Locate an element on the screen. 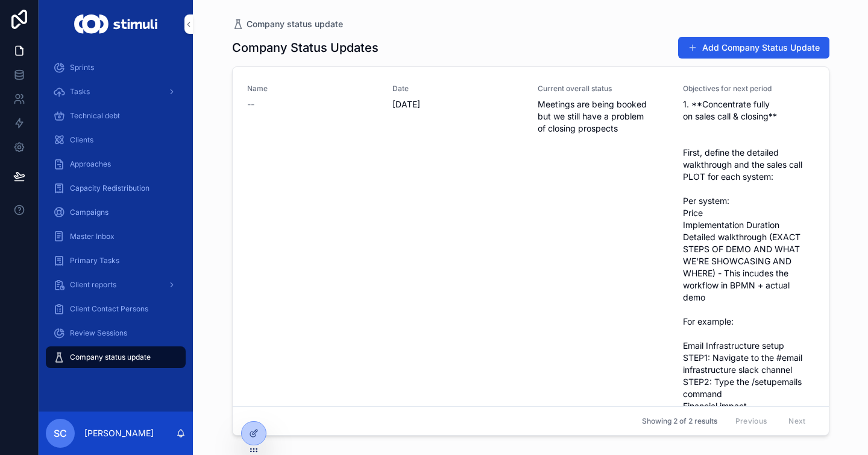 This screenshot has height=455, width=868. a: Add Company Status Update is located at coordinates (753, 47).